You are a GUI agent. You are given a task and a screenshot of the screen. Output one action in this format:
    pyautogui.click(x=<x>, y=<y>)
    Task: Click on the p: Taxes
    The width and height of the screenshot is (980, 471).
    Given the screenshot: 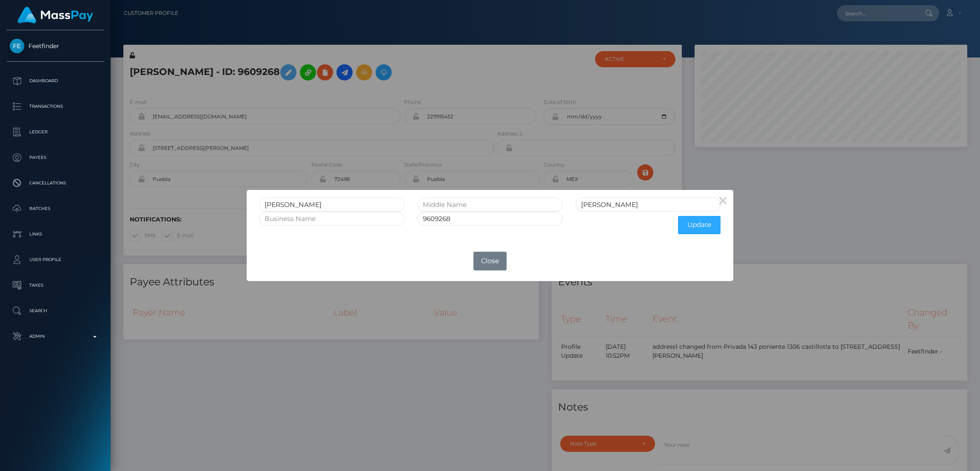 What is the action you would take?
    pyautogui.click(x=55, y=285)
    